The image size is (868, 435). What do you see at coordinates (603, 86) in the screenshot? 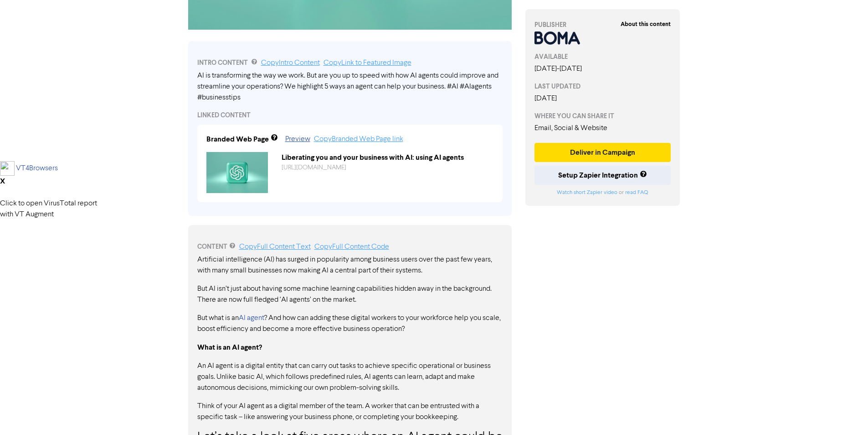
I see `div: LAST UPDATED` at bounding box center [603, 86].